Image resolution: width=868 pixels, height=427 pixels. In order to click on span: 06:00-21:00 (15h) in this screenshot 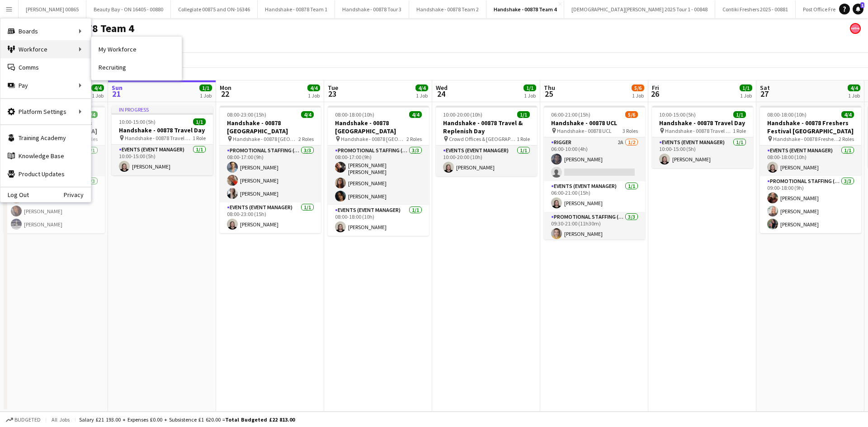, I will do `click(570, 114)`.